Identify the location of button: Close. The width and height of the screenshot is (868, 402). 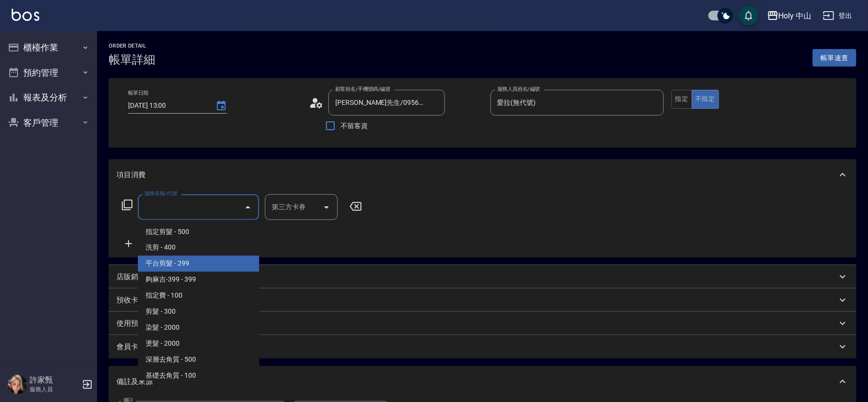
(248, 207).